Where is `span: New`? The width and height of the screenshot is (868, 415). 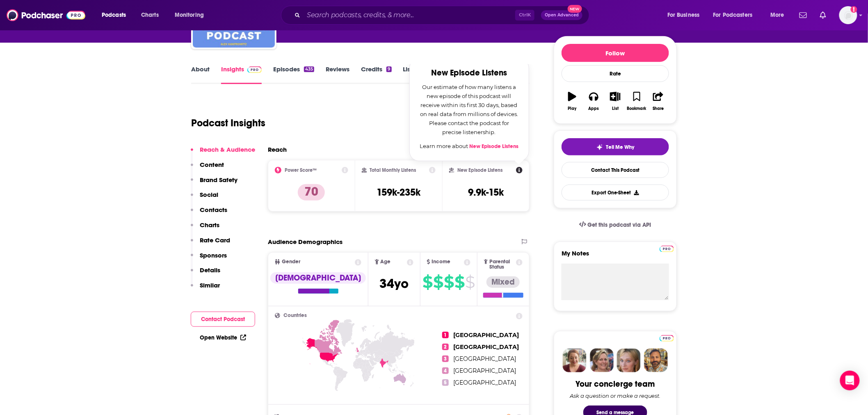
span: New is located at coordinates (575, 8).